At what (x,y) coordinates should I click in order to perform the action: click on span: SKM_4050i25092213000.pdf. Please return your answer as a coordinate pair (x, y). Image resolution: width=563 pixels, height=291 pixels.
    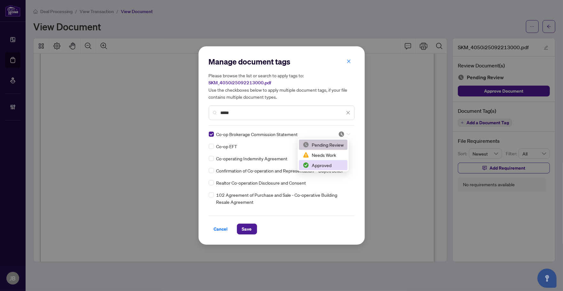
    Looking at the image, I should click on (240, 83).